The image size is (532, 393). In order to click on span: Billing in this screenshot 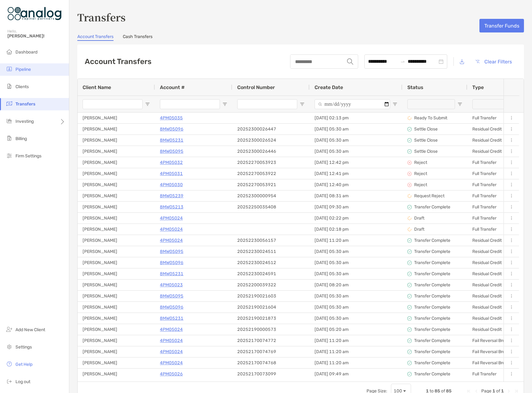, I will do `click(21, 139)`.